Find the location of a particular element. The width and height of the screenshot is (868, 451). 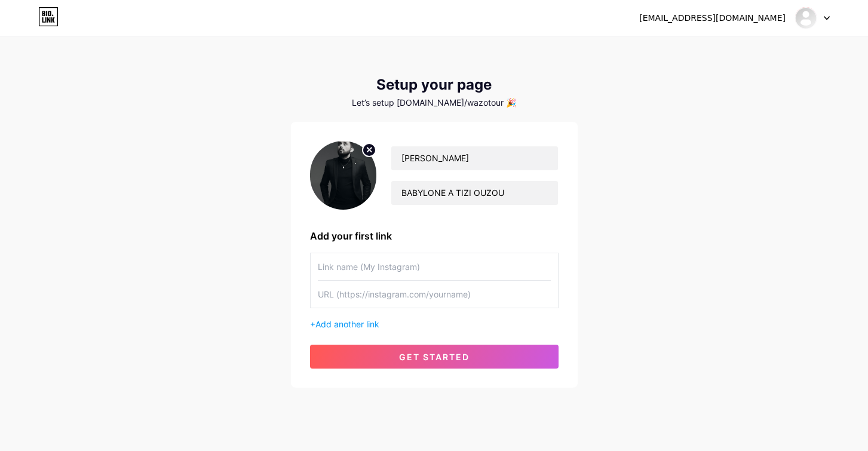

button: get started is located at coordinates (434, 357).